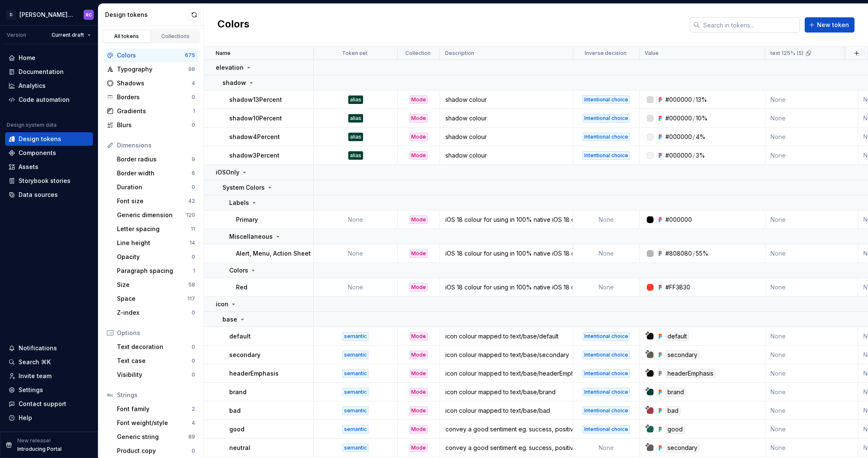  I want to click on div: Borders, so click(154, 97).